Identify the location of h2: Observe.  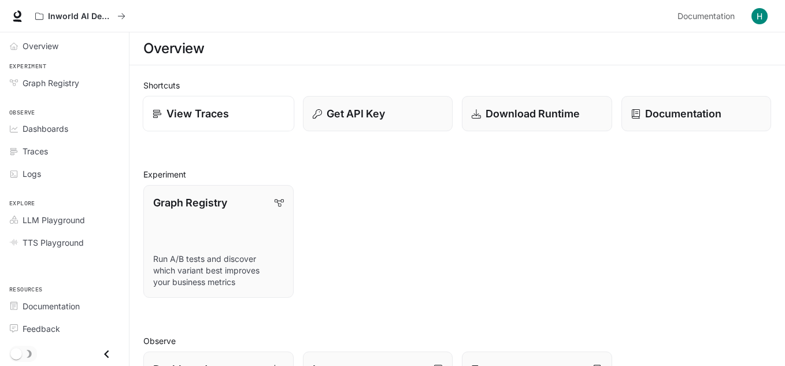
(457, 341).